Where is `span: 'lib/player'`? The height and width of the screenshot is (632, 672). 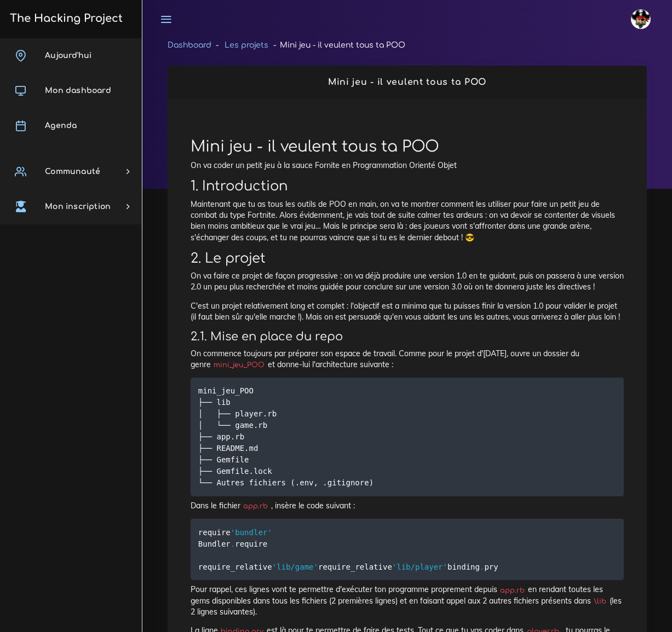
span: 'lib/player' is located at coordinates (420, 566).